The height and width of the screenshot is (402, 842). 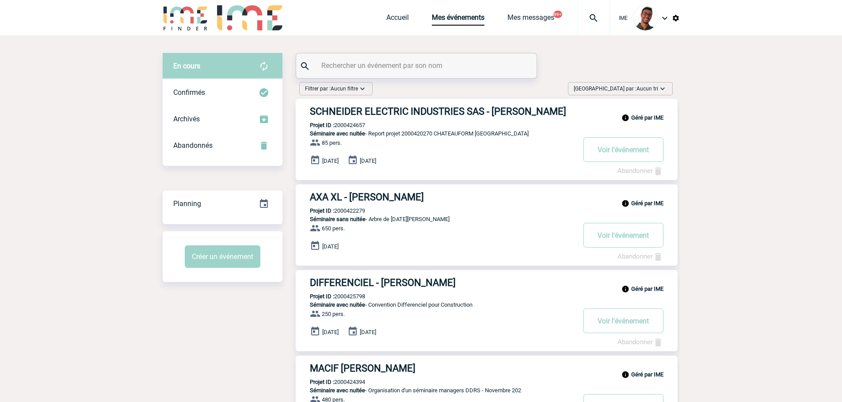 What do you see at coordinates (331, 89) in the screenshot?
I see `span: Filtrer par :` at bounding box center [331, 89].